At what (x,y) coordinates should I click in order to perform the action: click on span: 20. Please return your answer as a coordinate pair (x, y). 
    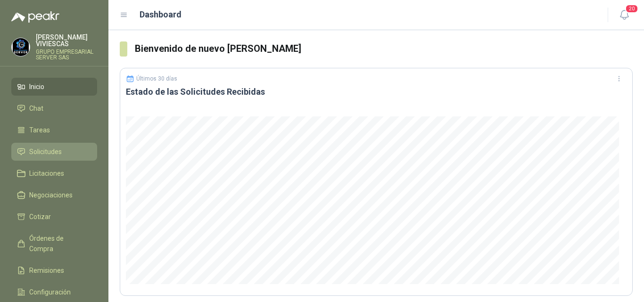
    Looking at the image, I should click on (632, 9).